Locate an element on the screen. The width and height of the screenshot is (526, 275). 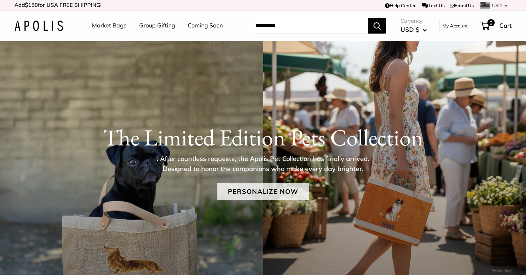
a: Group Gifting is located at coordinates (157, 26).